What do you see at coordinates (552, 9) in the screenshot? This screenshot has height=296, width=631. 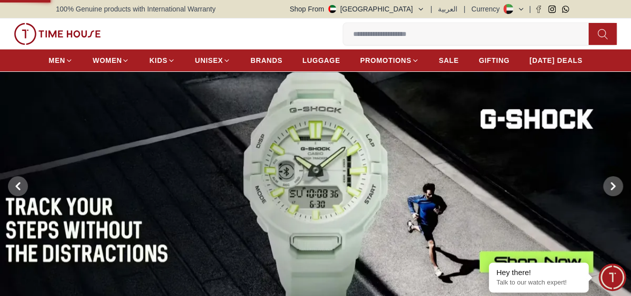 I see `a: Instagram` at bounding box center [552, 9].